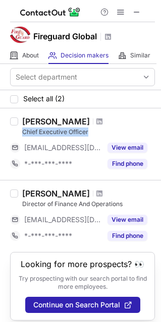  Describe the element at coordinates (84, 55) in the screenshot. I see `span: Decision makers` at that location.